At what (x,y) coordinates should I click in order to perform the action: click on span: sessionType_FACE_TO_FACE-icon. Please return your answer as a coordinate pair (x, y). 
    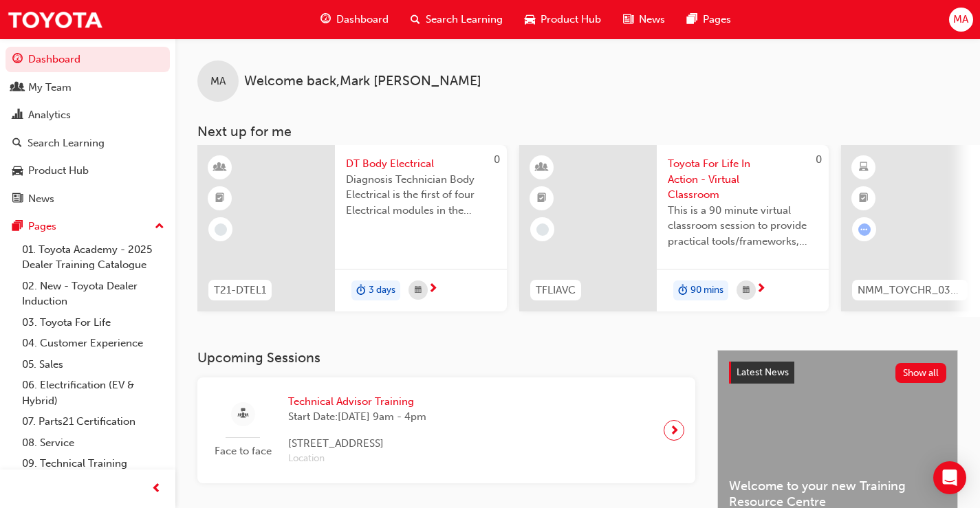
    Looking at the image, I should click on (243, 414).